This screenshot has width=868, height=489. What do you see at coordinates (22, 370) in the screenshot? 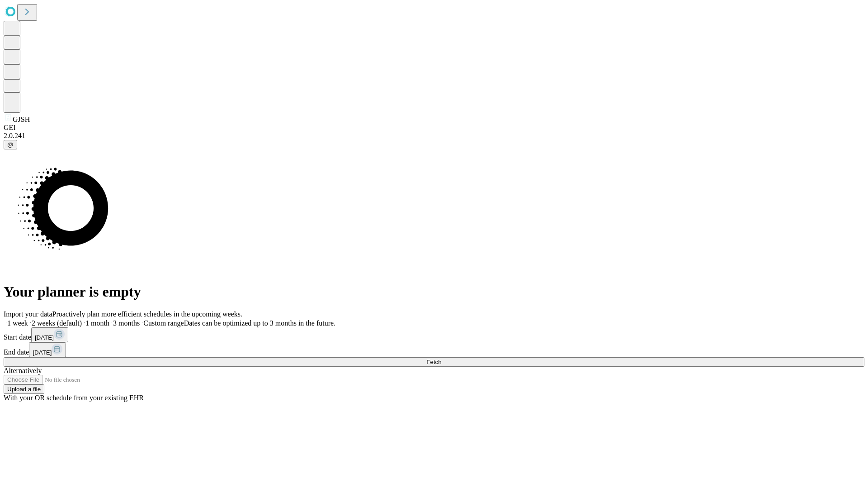
I see `span: Alternatively` at bounding box center [22, 370].